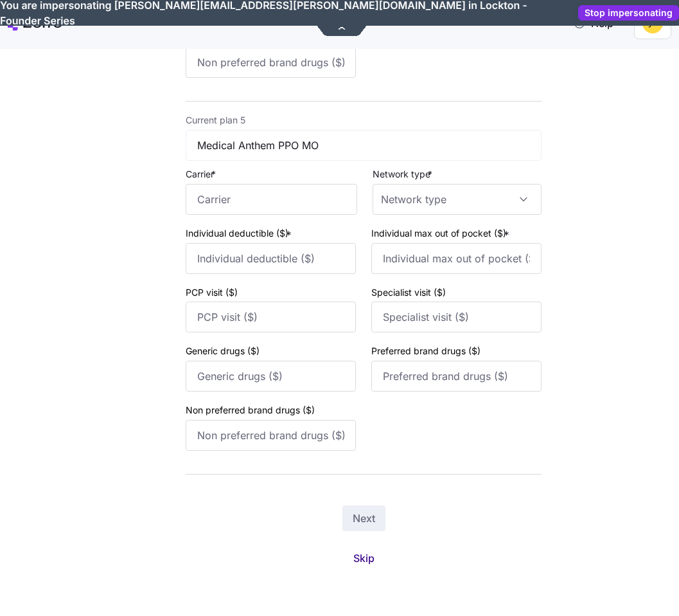 This screenshot has height=616, width=679. I want to click on label: Individual deductible ($), so click(240, 233).